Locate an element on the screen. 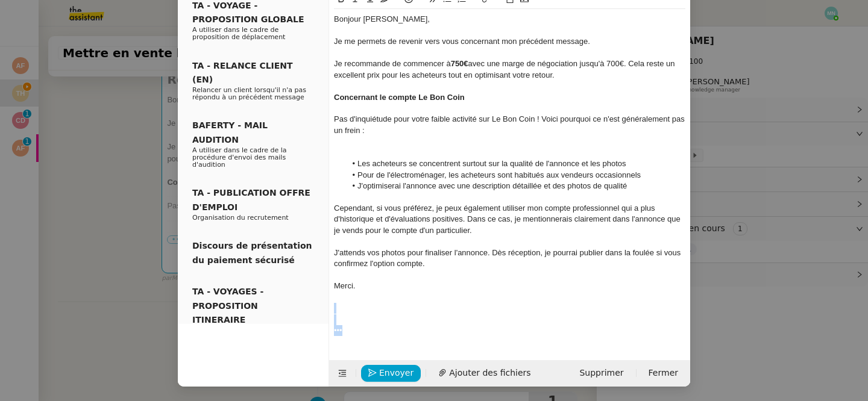 This screenshot has width=868, height=401. span: Relancer un client lorsqu'il n'a pas répondu à un précédent message is located at coordinates (249, 94).